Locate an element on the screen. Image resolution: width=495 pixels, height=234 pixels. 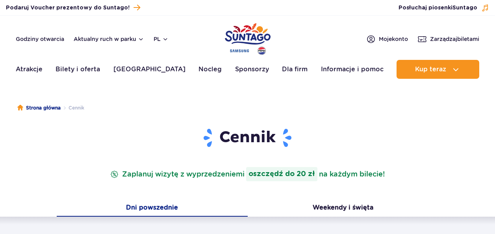
a: Podaruj Voucher prezentowy do Suntago! is located at coordinates (73, 7).